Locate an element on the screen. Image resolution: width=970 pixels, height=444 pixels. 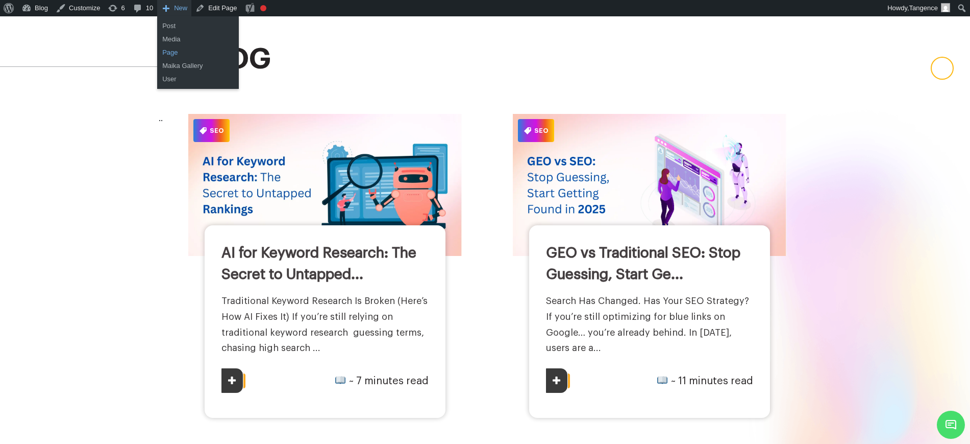
span: Tangence is located at coordinates (924, 8).